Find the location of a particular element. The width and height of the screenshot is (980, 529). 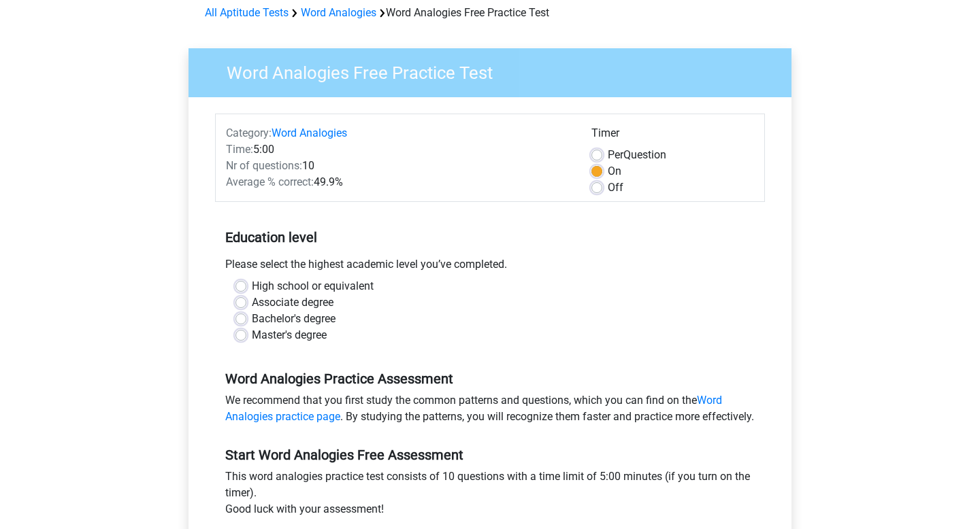

div: Word Analogies Free Practice Test is located at coordinates (490, 13).